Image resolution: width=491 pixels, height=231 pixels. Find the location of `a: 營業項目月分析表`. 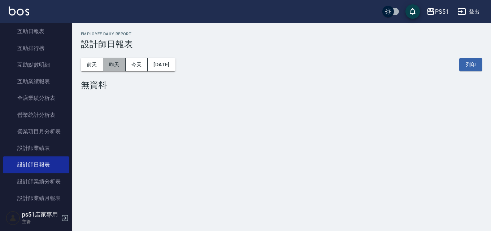

a: 營業項目月分析表 is located at coordinates (36, 132).